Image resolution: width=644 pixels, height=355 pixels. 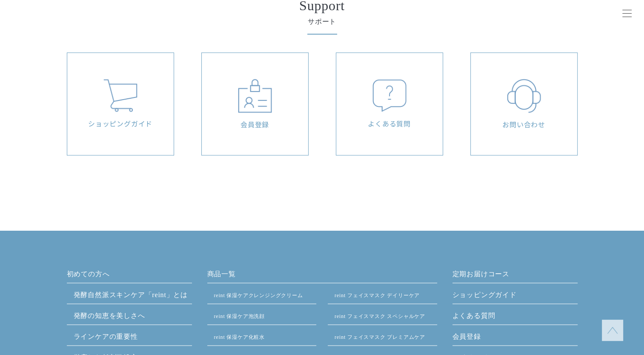 What do you see at coordinates (389, 123) in the screenshot?
I see `p: よくある質問` at bounding box center [389, 123].